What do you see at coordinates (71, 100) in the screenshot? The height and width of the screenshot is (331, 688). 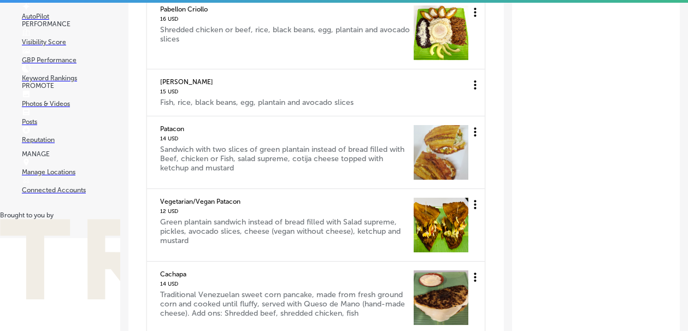 I see `a: Photos & Videos` at bounding box center [71, 100].